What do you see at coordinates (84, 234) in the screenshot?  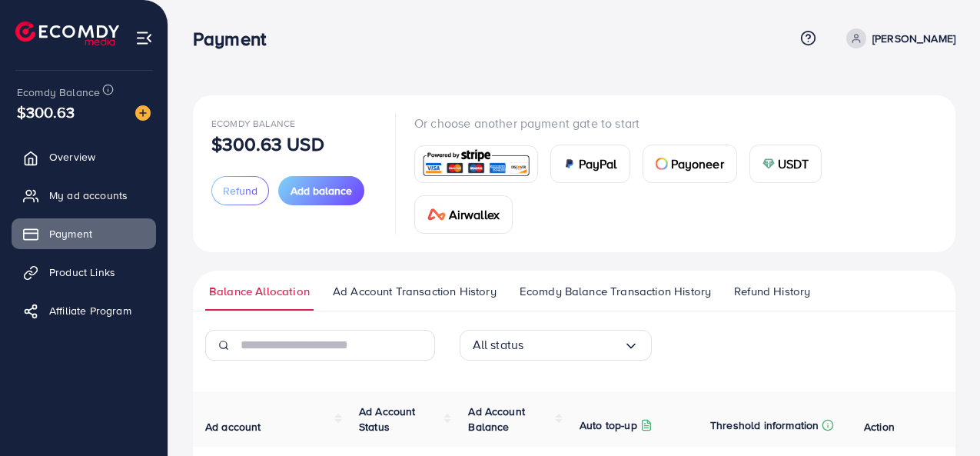 I see `a: Payment` at bounding box center [84, 234].